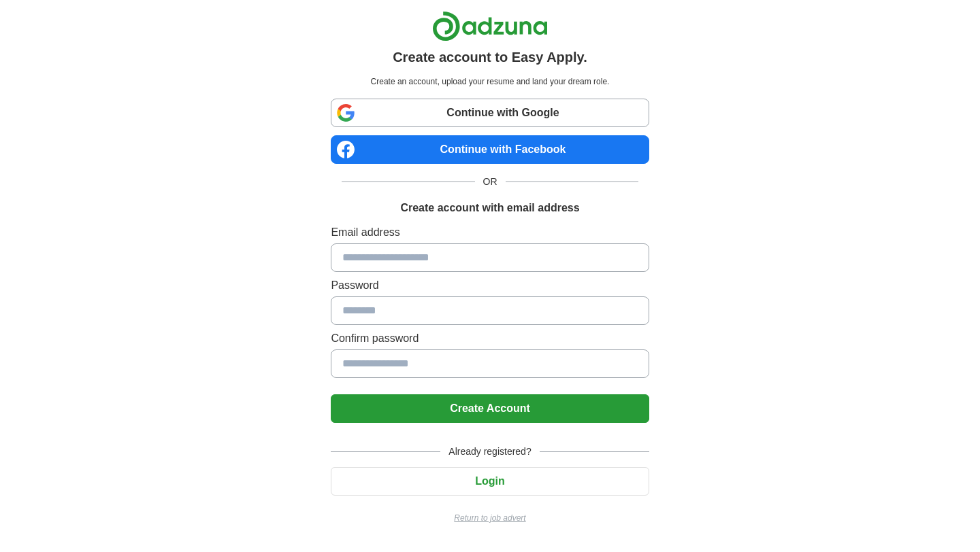 The width and height of the screenshot is (980, 552). Describe the element at coordinates (490, 57) in the screenshot. I see `h1: Create account to Easy Apply.` at that location.